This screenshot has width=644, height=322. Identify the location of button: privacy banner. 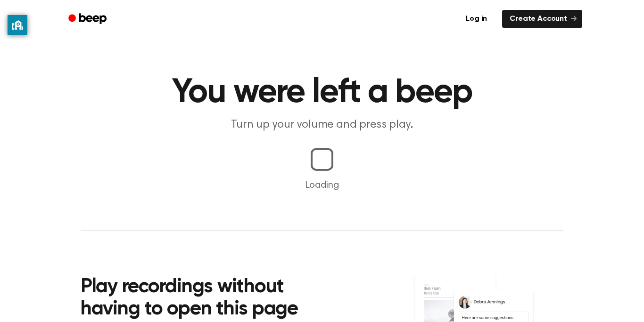
(17, 25).